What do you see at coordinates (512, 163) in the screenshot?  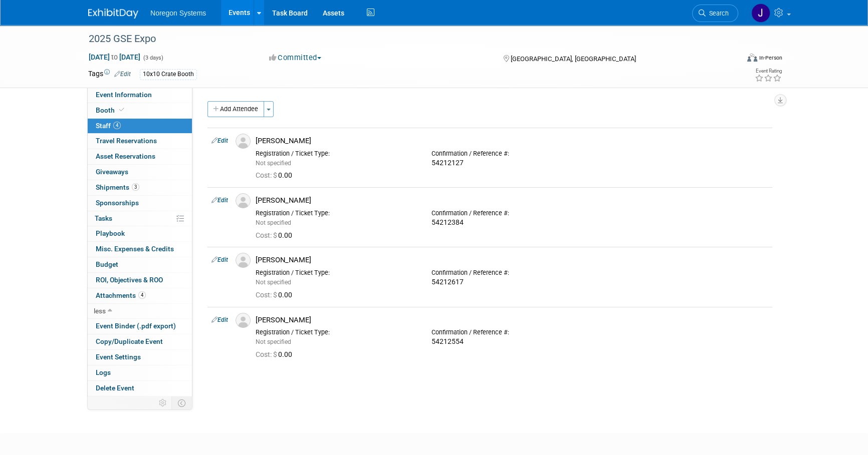 I see `div: 54212127` at bounding box center [512, 163].